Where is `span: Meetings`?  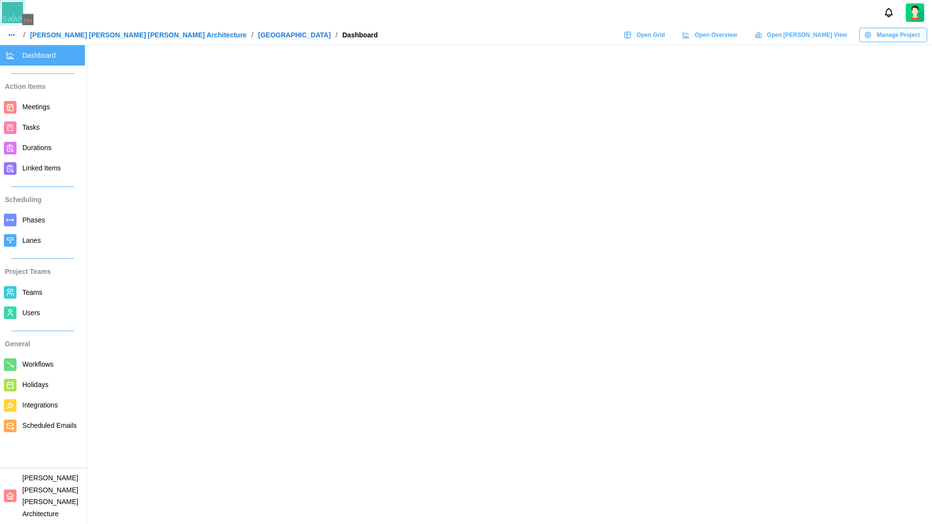 span: Meetings is located at coordinates (36, 107).